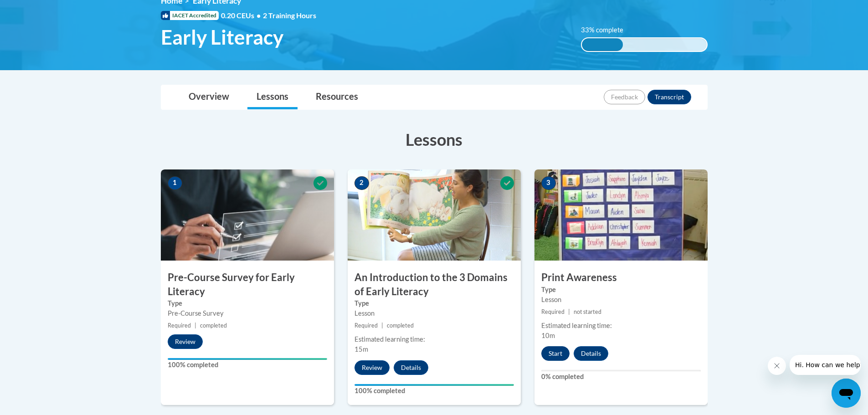  What do you see at coordinates (222, 37) in the screenshot?
I see `span: Early Literacy` at bounding box center [222, 37].